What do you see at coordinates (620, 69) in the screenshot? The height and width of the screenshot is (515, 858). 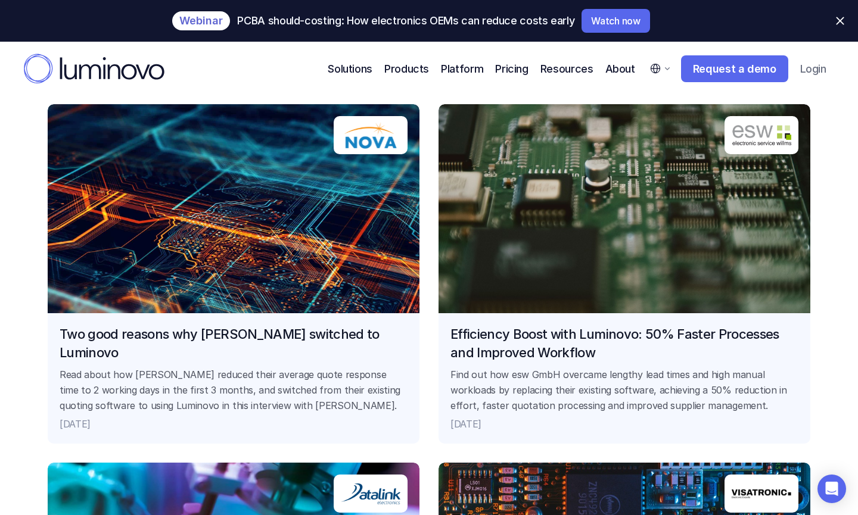 I see `p: About` at bounding box center [620, 69].